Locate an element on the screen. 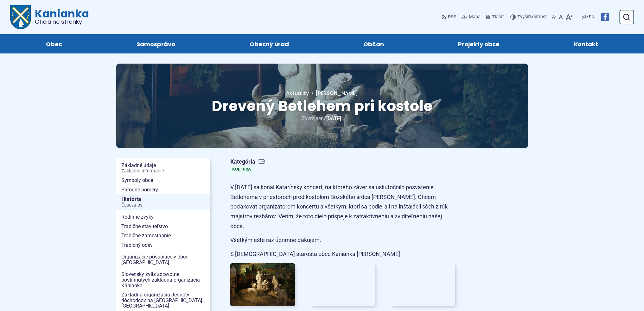 This screenshot has width=644, height=311. span: Rodinné zvyky is located at coordinates (163, 217).